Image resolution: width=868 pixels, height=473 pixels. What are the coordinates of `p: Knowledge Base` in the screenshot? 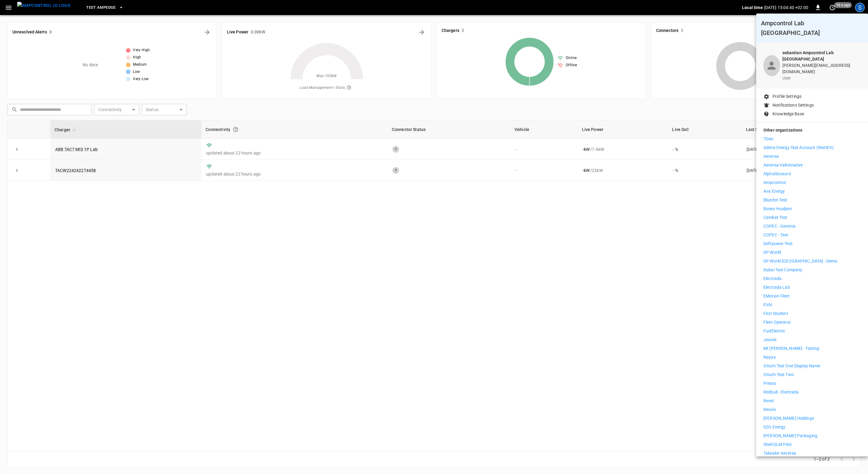 It's located at (788, 114).